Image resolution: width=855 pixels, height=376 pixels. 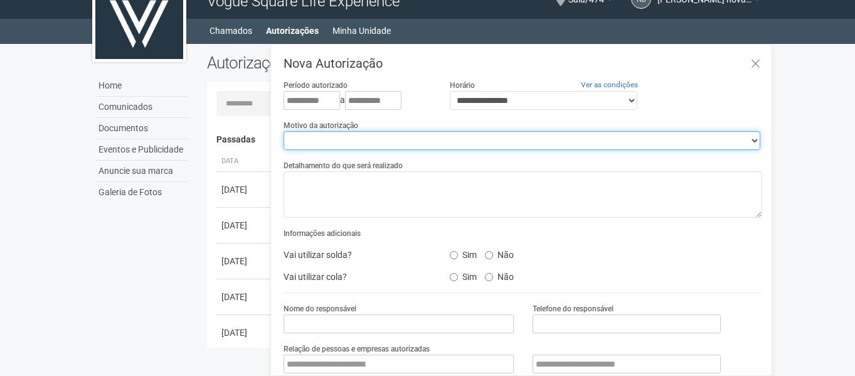 What do you see at coordinates (356, 349) in the screenshot?
I see `label: Relação de pessoas e empresas autorizadas` at bounding box center [356, 349].